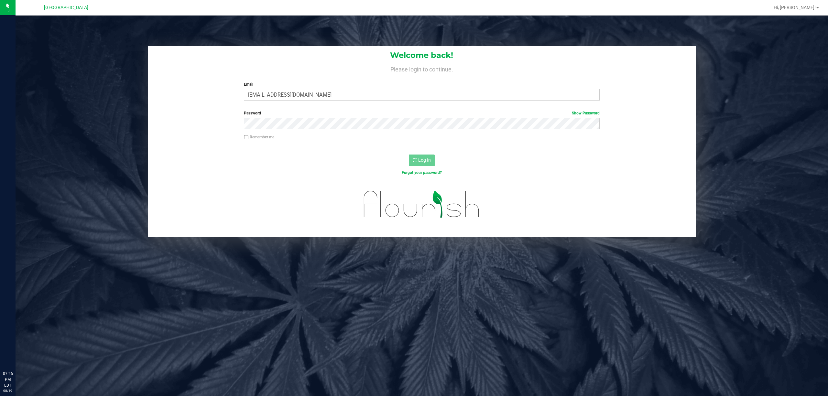 The image size is (828, 396). I want to click on span: Log In, so click(424, 160).